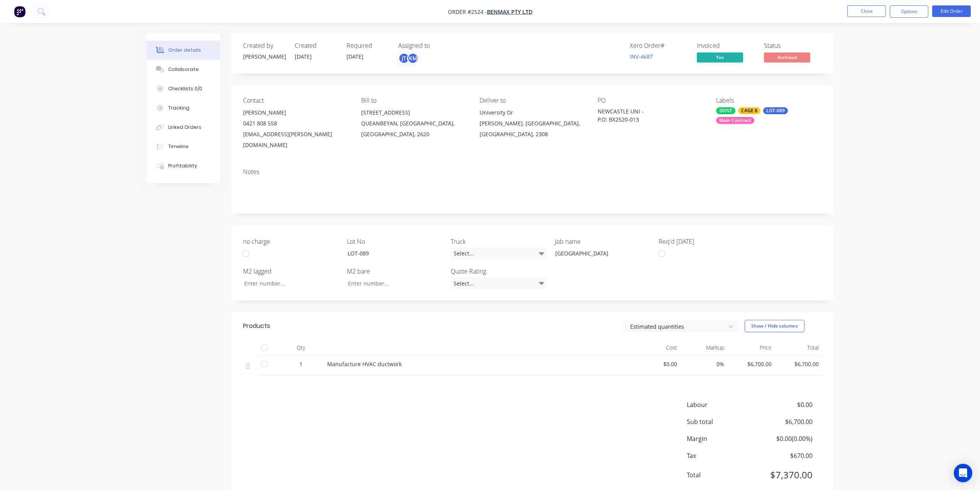 Image resolution: width=980 pixels, height=490 pixels. Describe the element at coordinates (641, 56) in the screenshot. I see `a: INV-4687` at that location.